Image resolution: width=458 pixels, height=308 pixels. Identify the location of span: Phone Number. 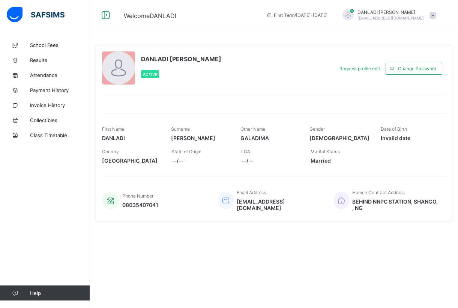
(138, 195).